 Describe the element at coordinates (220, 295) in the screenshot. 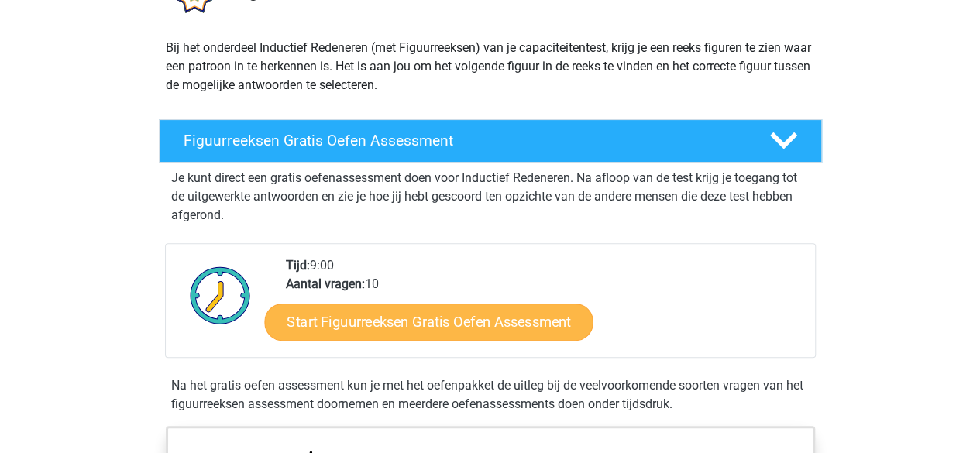

I see `img: Klok` at that location.